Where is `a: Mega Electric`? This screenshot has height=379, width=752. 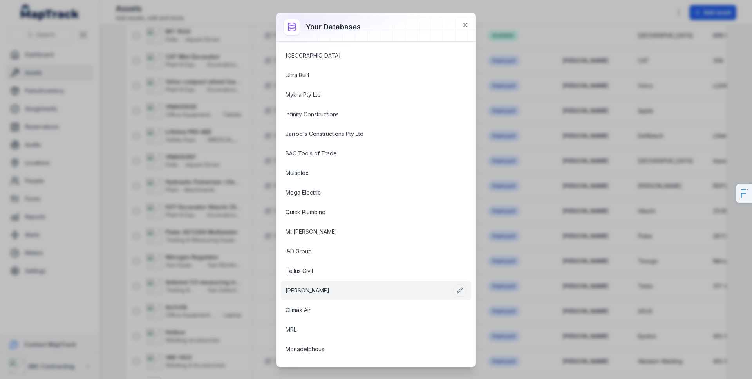
a: Mega Electric is located at coordinates (367, 193).